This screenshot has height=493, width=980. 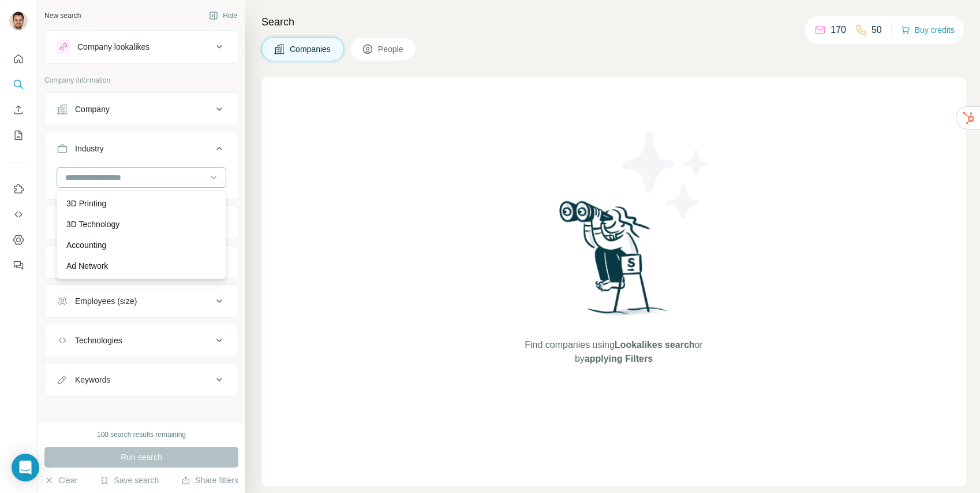 What do you see at coordinates (86, 245) in the screenshot?
I see `p: Accounting` at bounding box center [86, 245].